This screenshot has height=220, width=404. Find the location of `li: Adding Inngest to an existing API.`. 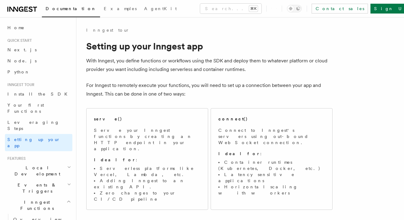

li: Adding Inngest to an existing API. is located at coordinates (147, 184).